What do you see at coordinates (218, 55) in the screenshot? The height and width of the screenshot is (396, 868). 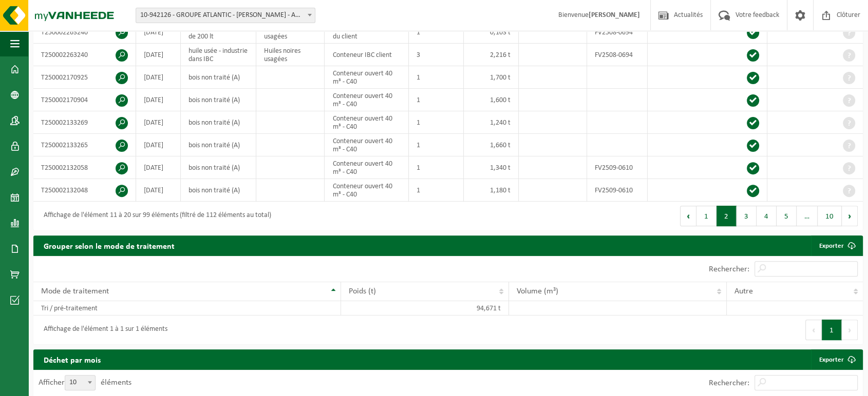 I see `td: huile usée - industrie dans IBC` at bounding box center [218, 55].